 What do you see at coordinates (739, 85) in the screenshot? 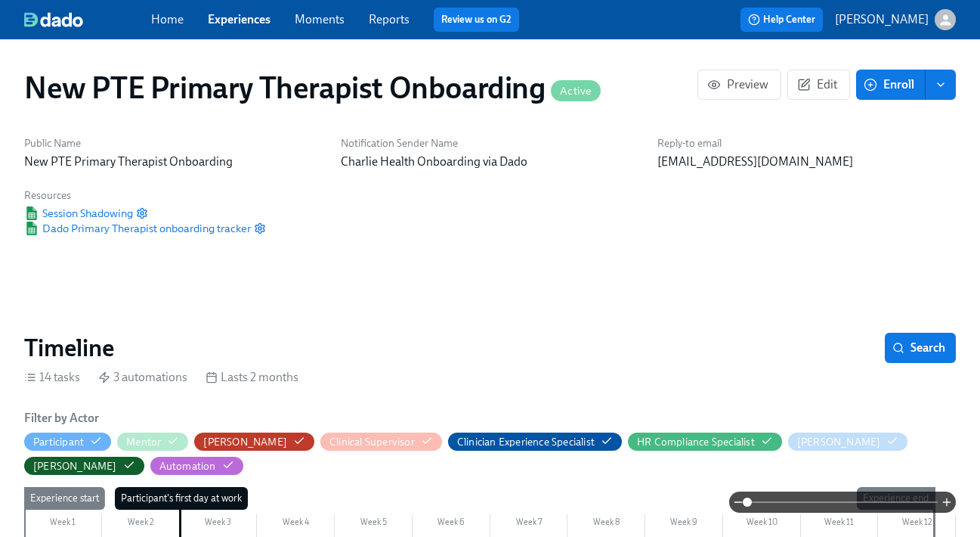
I see `button: Preview` at bounding box center [739, 85].